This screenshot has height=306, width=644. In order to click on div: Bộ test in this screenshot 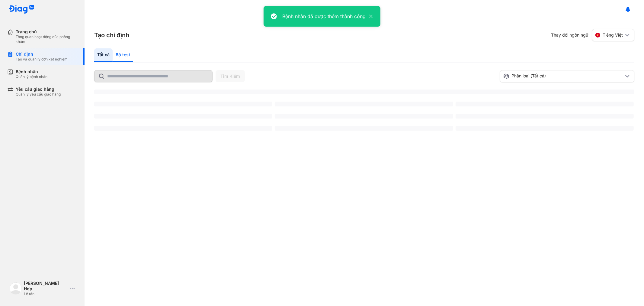, I will do `click(123, 55)`.